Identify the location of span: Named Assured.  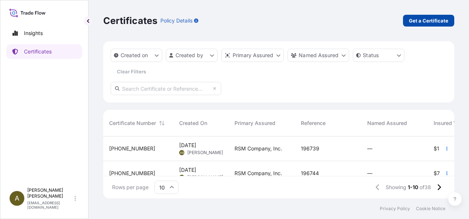
(387, 123).